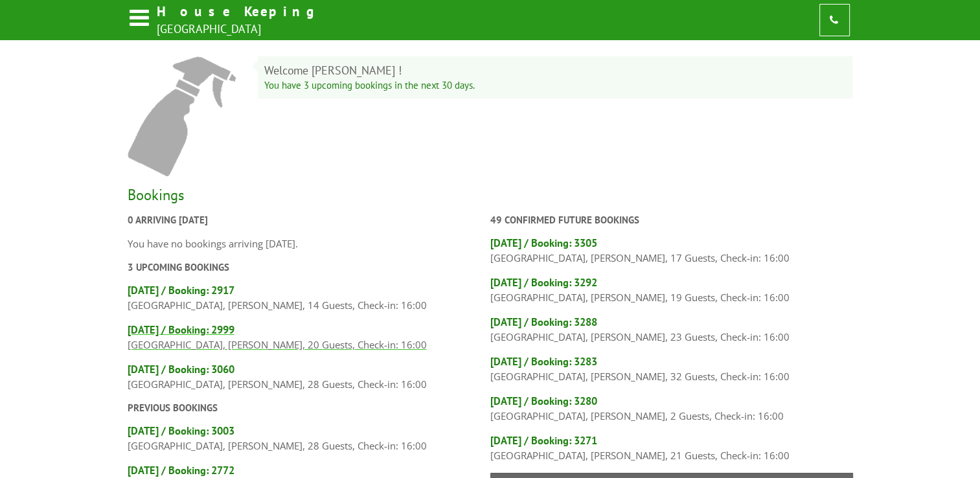  Describe the element at coordinates (555, 85) in the screenshot. I see `h3: You have 3 upcoming bookings in the next 30 days.` at that location.